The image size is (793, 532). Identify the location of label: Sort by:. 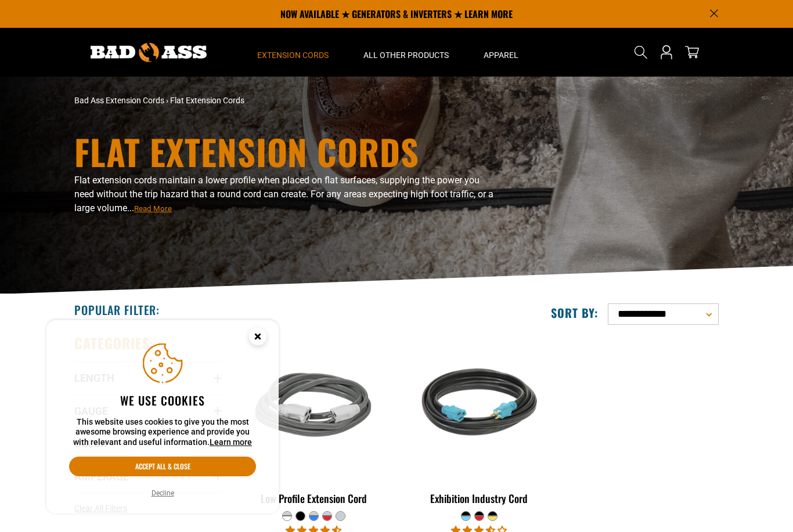
(575, 313).